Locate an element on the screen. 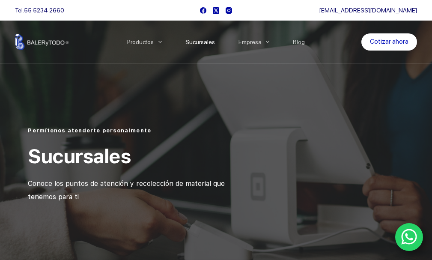 The height and width of the screenshot is (260, 432). a: Instagram is located at coordinates (229, 10).